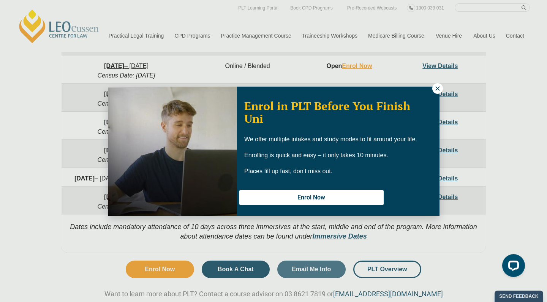 The width and height of the screenshot is (547, 302). Describe the element at coordinates (311, 197) in the screenshot. I see `button: Enrol Now` at that location.